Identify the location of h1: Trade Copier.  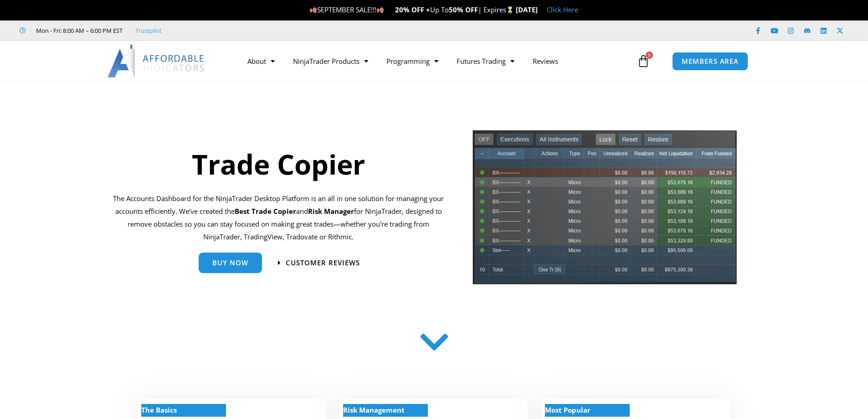
(278, 164).